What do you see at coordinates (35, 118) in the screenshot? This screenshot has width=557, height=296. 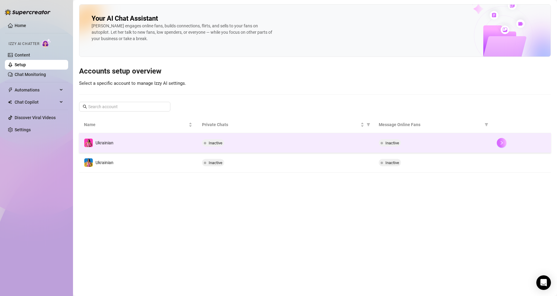 I see `a: Discover Viral Videos` at bounding box center [35, 118].